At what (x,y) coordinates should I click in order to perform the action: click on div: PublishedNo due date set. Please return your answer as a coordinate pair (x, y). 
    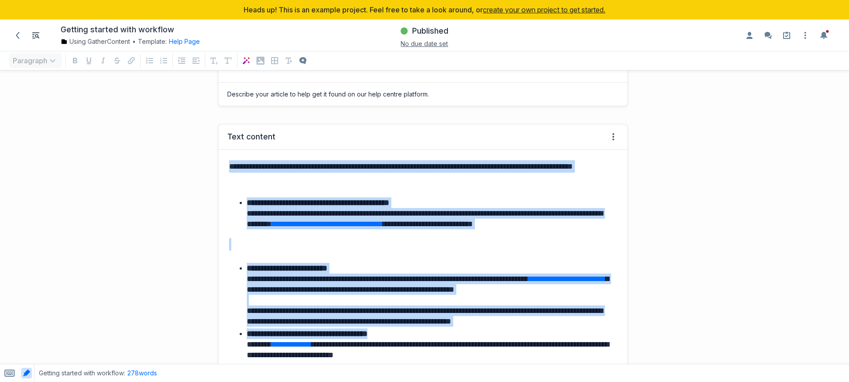
    Looking at the image, I should click on (424, 35).